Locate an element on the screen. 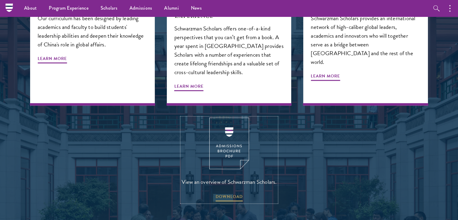  p: Schwarzman Scholars offers one-of-a-kind perspectives that you can’t get from a book. A year spen... is located at coordinates (229, 50).